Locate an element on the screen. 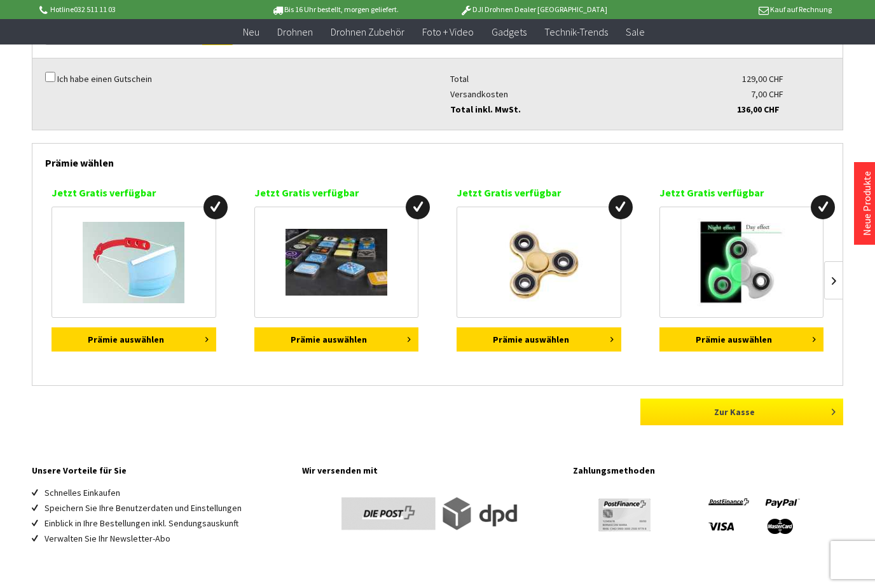  a: 032 511 11 03 is located at coordinates (95, 9).